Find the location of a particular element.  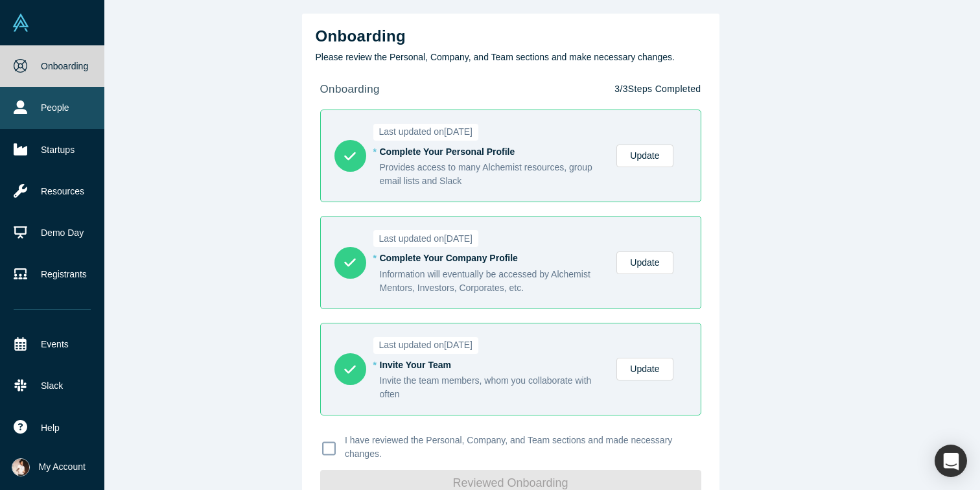

img: Massimiliano Genta's Account is located at coordinates (20, 468).